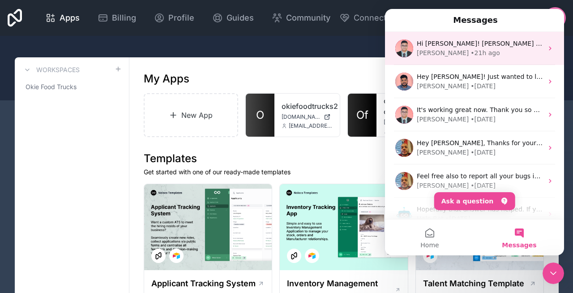 This screenshot has width=573, height=293. I want to click on img: Profile image for Pranay, so click(19, 73).